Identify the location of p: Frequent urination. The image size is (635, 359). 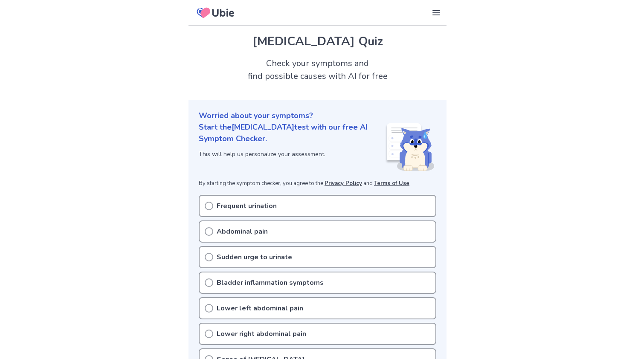
(247, 206).